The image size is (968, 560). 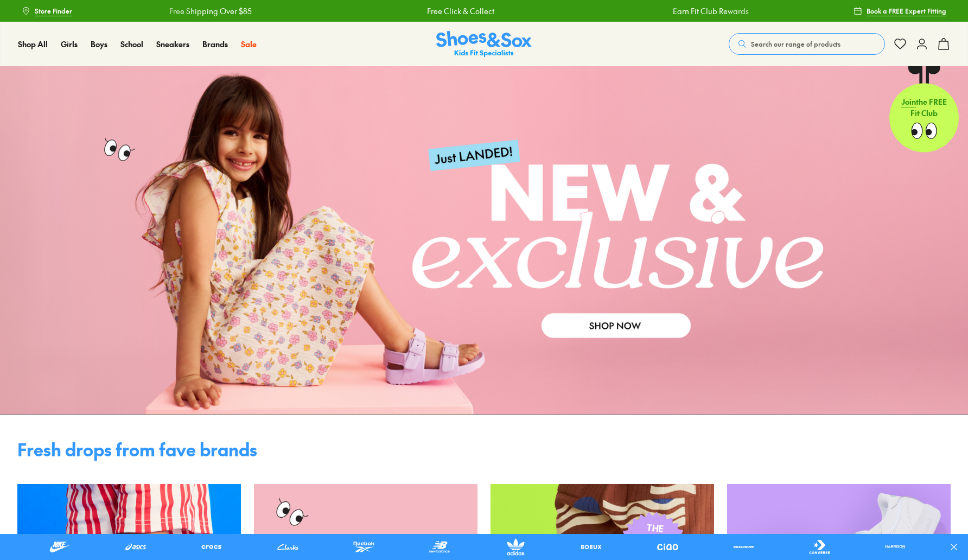 What do you see at coordinates (795, 44) in the screenshot?
I see `span: Search our range of products` at bounding box center [795, 44].